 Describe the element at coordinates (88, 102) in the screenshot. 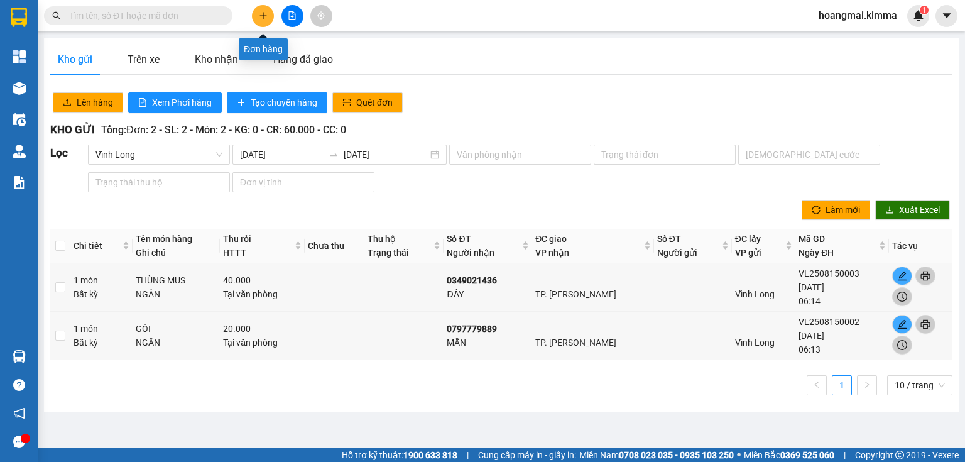

I see `button: uploadLên hàng` at that location.